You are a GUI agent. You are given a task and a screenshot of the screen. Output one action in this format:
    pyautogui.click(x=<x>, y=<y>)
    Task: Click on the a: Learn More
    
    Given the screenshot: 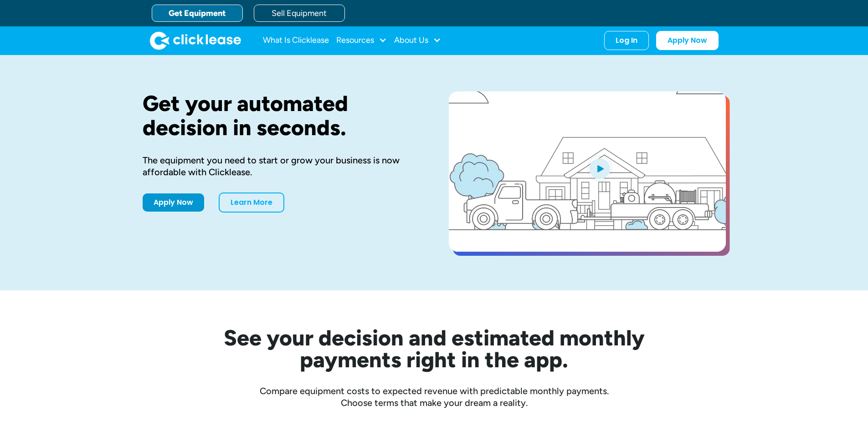 What is the action you would take?
    pyautogui.click(x=251, y=203)
    